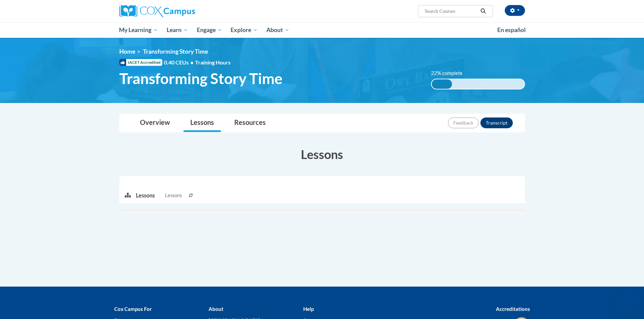  I want to click on b: Accreditations, so click(512, 309).